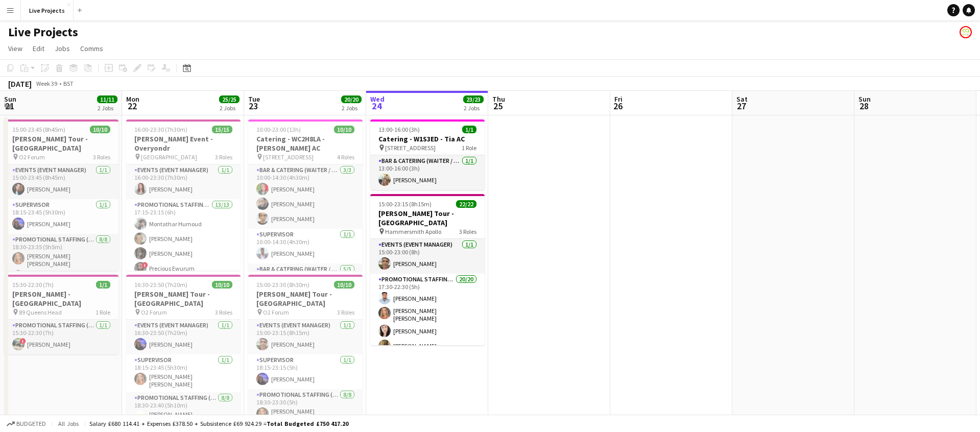 The height and width of the screenshot is (432, 980). Describe the element at coordinates (9, 106) in the screenshot. I see `span: 21` at that location.